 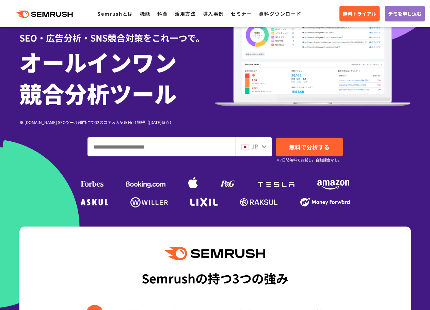 What do you see at coordinates (117, 32) in the screenshot?
I see `div: SEO・広告分析・SNS競合対策をこれ一つで。` at bounding box center [117, 32].